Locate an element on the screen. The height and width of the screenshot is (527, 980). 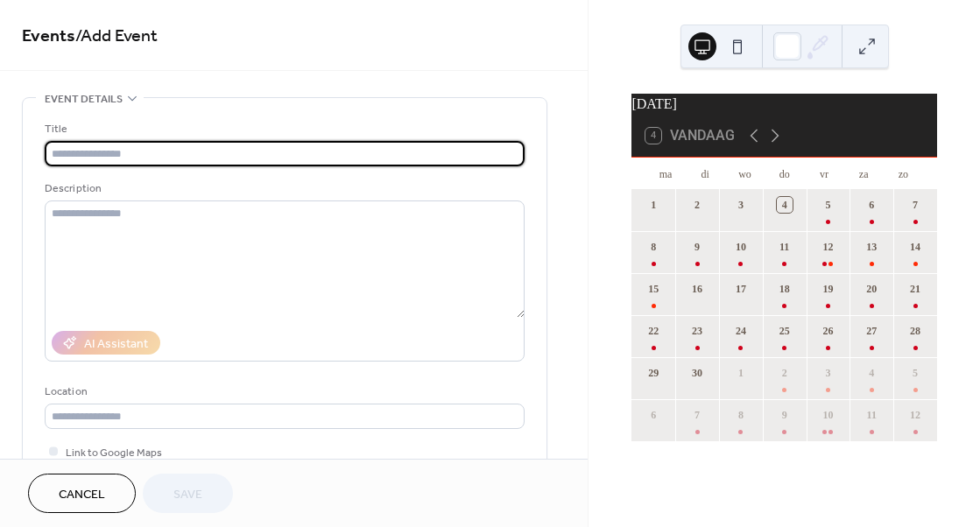
div: 13 is located at coordinates (872, 246).